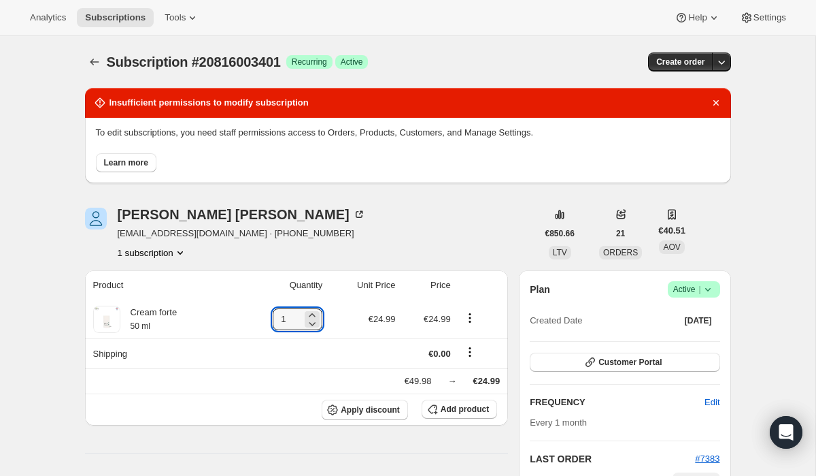 The width and height of the screenshot is (816, 476). I want to click on span: Tools, so click(175, 18).